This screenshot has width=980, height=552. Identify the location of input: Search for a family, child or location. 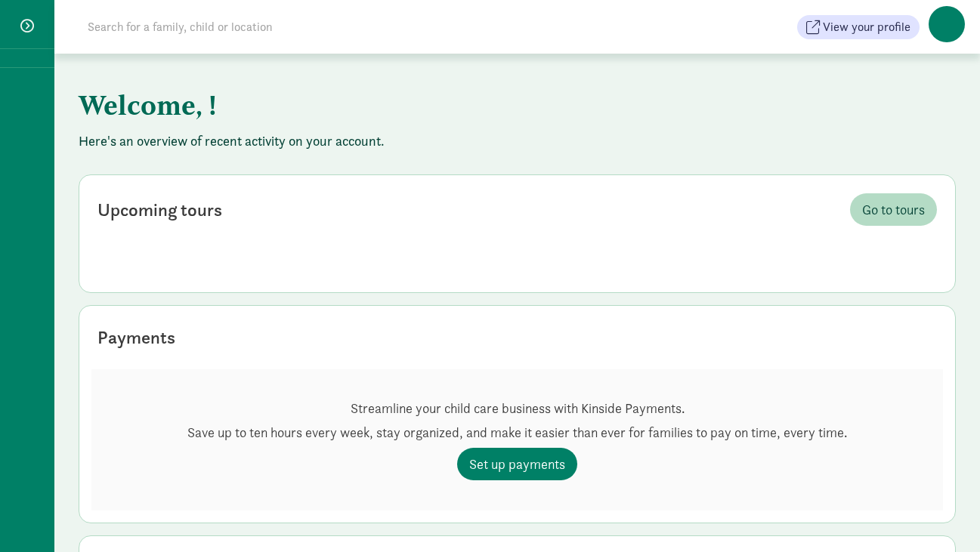
(290, 27).